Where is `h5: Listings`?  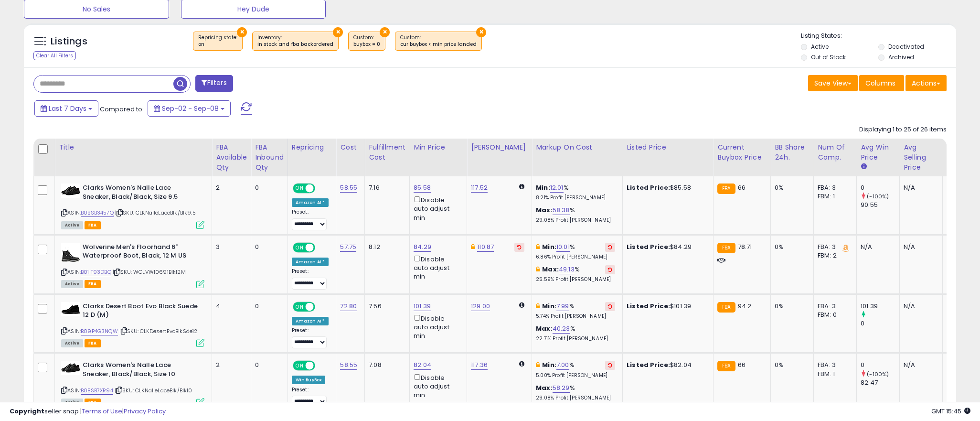
h5: Listings is located at coordinates (68, 41).